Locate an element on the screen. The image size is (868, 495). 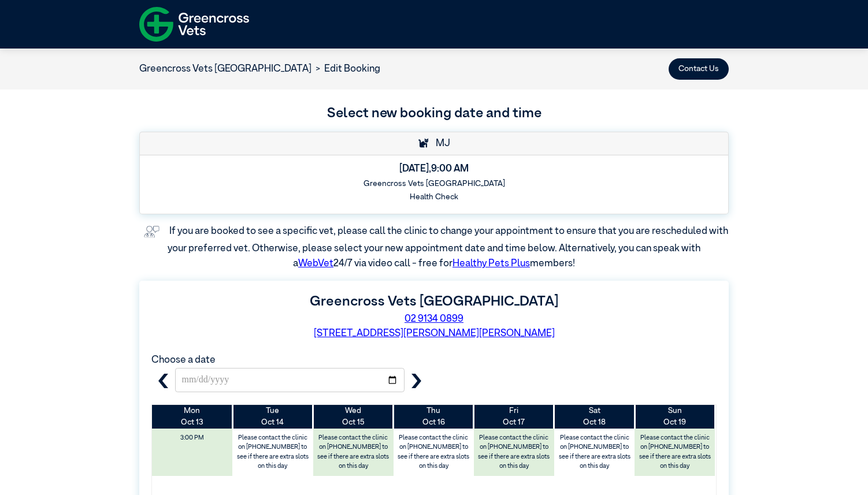
th: Oct 14 is located at coordinates (272, 416).